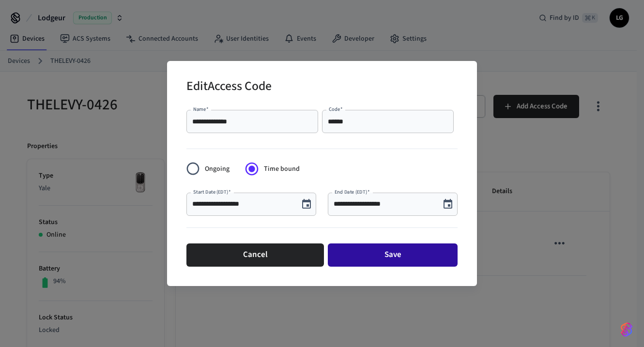 The height and width of the screenshot is (347, 644). Describe the element at coordinates (229, 87) in the screenshot. I see `h2: Edit Access Code` at that location.